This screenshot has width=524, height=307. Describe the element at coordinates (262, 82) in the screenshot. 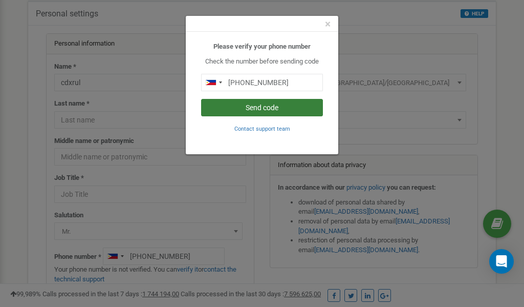

I see `input: 0905 123 4567` at that location.